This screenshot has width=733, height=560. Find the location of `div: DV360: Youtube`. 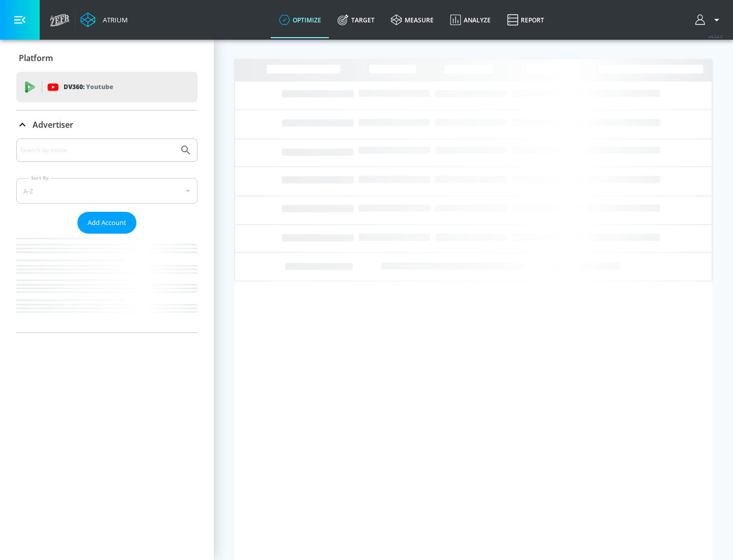

div: DV360: Youtube is located at coordinates (107, 87).